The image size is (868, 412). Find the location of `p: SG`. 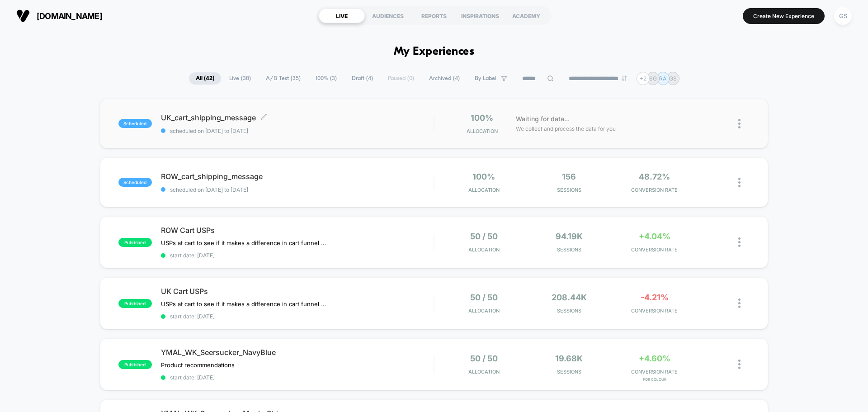

p: SG is located at coordinates (653, 78).